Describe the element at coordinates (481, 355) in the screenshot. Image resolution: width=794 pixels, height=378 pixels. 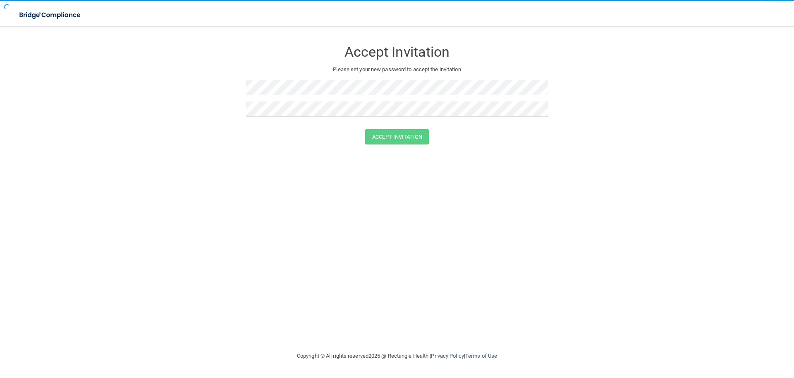
I see `a: Terms of Use` at that location.